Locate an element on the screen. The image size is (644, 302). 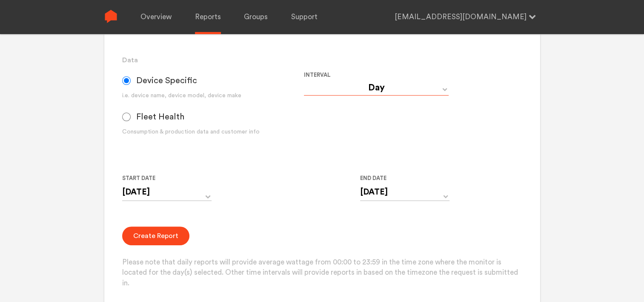
label: End Date is located at coordinates (402, 178).